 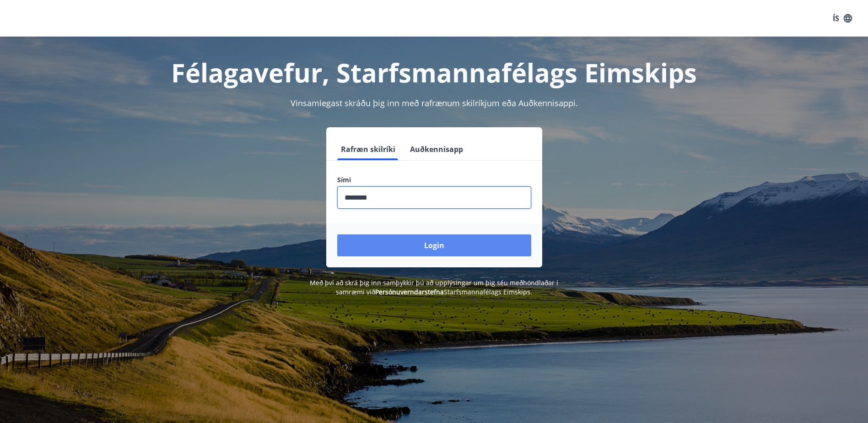 I want to click on span: Með því að skrá þig inn samþykkir þú að upplýsingar um þig séu meðhöndlaðar í samræmi við Starfsm..., so click(x=434, y=287).